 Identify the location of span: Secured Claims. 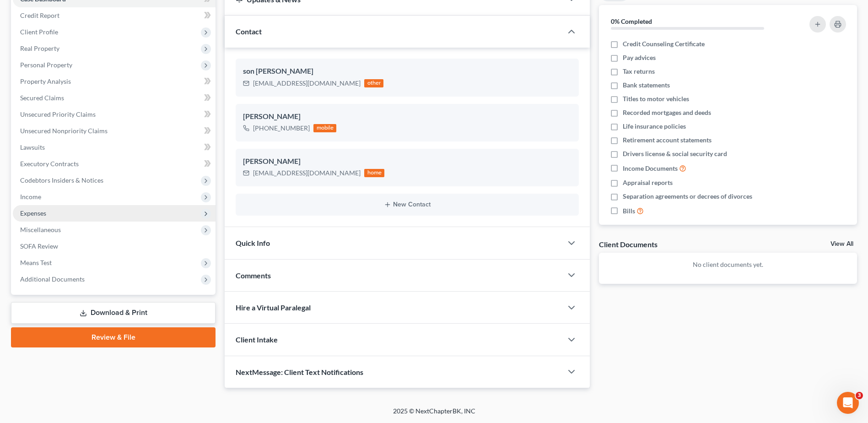
(42, 97).